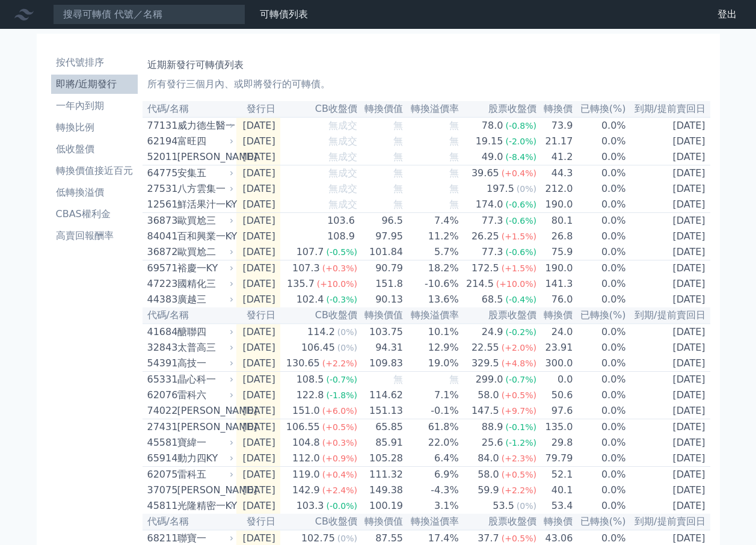  Describe the element at coordinates (500, 189) in the screenshot. I see `div: 197.5` at that location.